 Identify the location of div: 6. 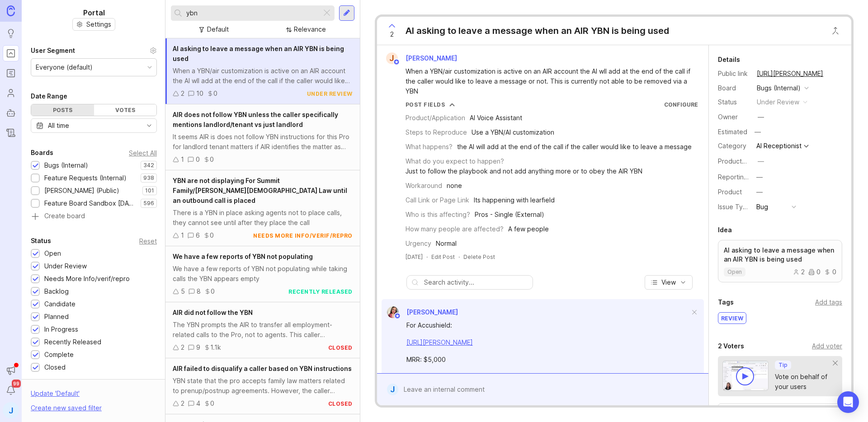
(197, 236).